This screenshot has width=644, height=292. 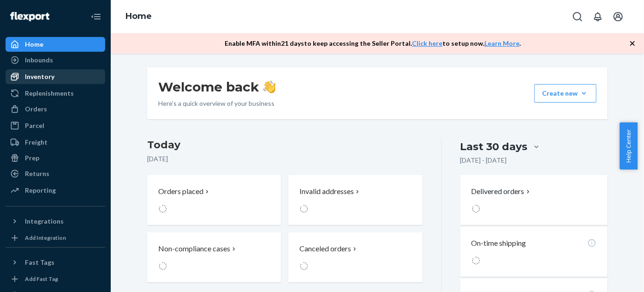 I want to click on div: Replenishments, so click(x=49, y=93).